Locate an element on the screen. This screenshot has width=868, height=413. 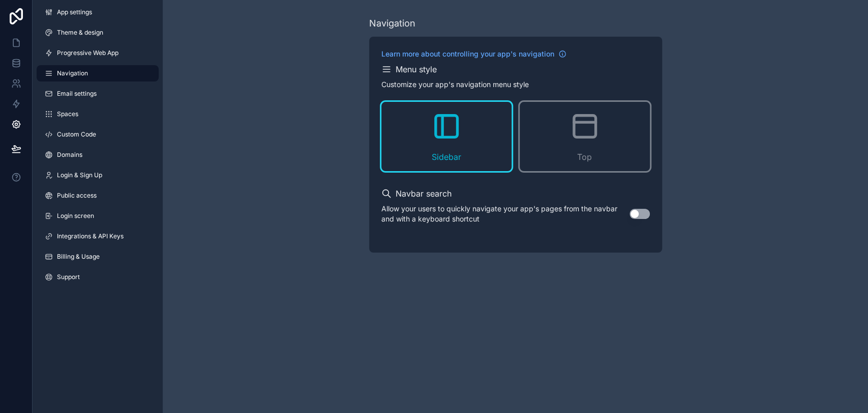
p: Customize your app's navigation menu style is located at coordinates (455, 84).